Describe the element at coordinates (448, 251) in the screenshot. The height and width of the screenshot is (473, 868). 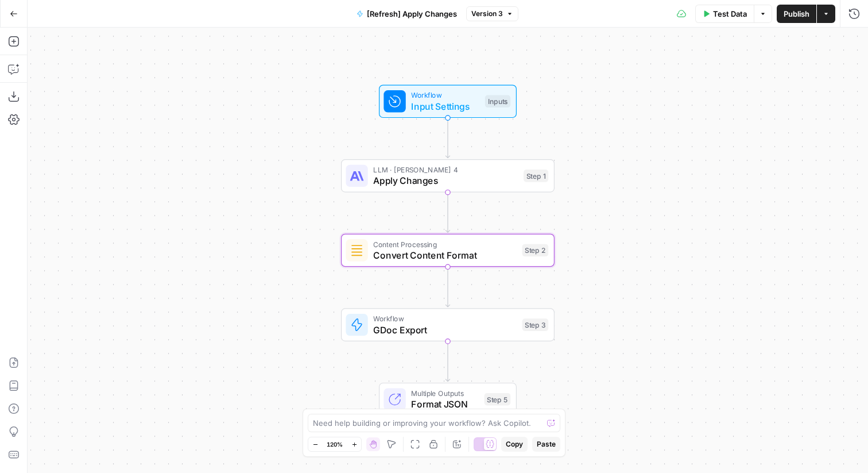
I see `div: Content ProcessingConvert Content FormatStep 2` at that location.